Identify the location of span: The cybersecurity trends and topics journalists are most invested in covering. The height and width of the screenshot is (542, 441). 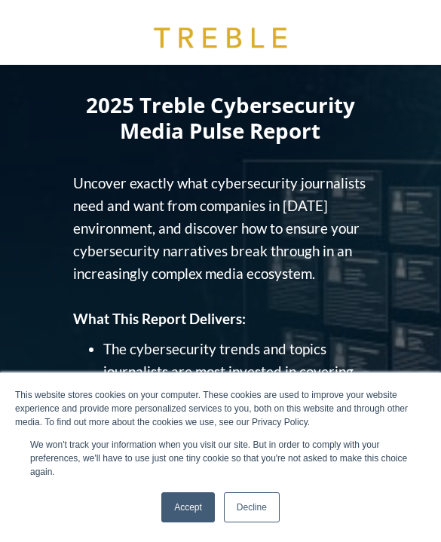
(228, 359).